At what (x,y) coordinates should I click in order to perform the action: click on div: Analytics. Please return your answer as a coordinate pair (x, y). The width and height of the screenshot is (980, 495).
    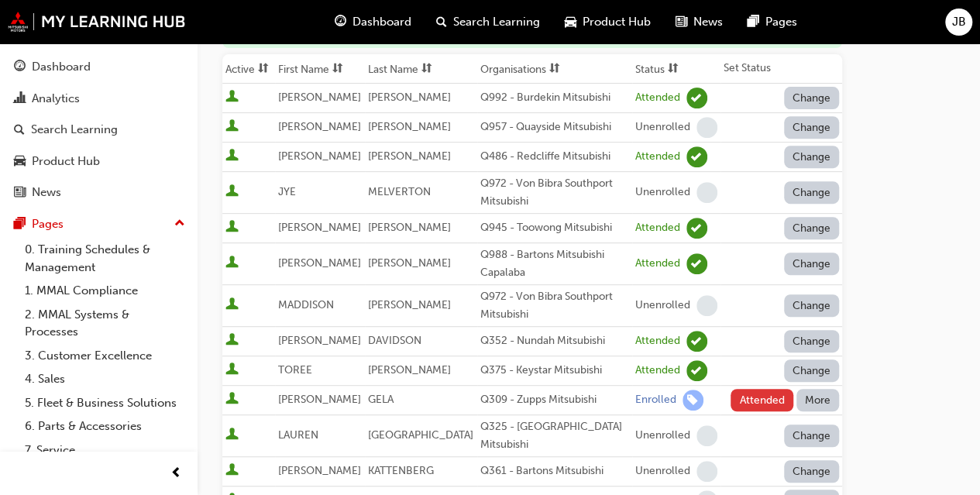
    Looking at the image, I should click on (55, 98).